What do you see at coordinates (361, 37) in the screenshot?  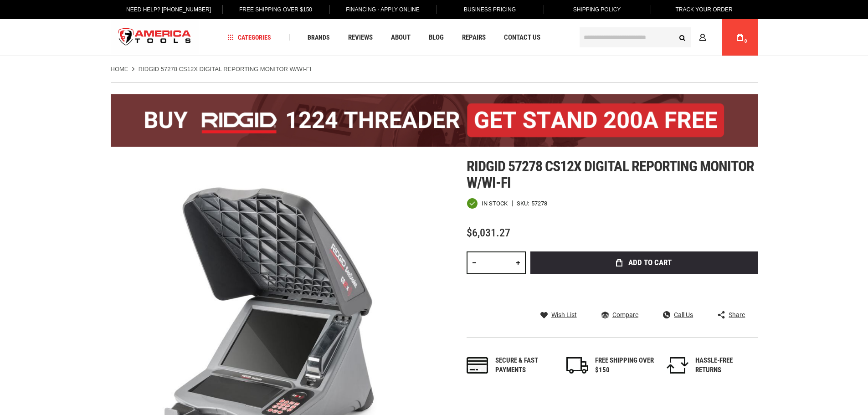 I see `span: Reviews` at bounding box center [361, 37].